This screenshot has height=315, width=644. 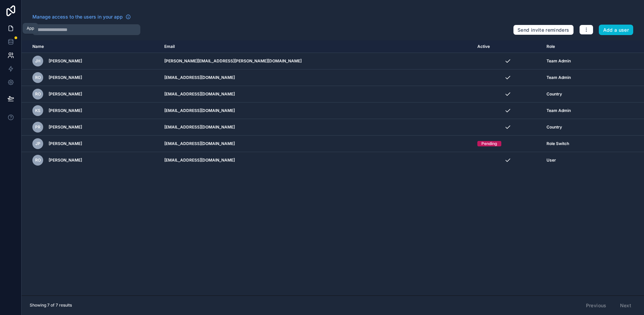 I want to click on span: KS, so click(x=38, y=110).